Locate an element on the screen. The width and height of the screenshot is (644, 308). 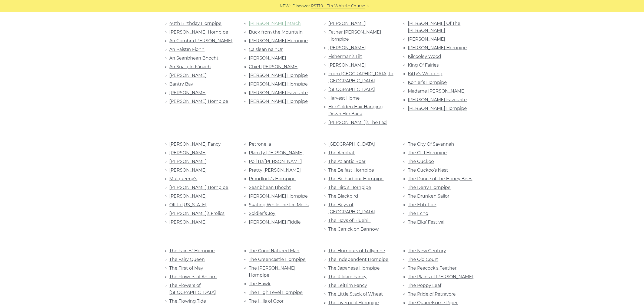
span: Discover is located at coordinates (301, 6).